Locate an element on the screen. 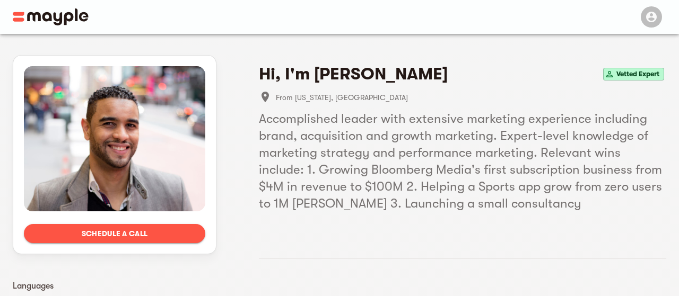 This screenshot has height=296, width=679. p: Languages is located at coordinates (115, 286).